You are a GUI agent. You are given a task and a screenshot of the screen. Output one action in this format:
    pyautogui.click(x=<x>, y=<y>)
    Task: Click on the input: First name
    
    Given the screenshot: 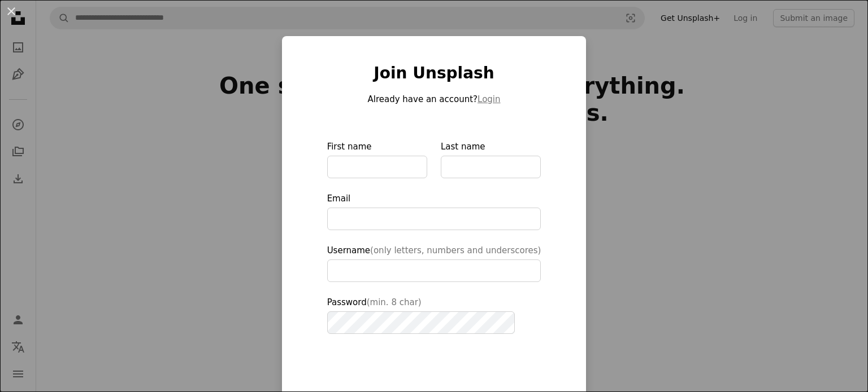 What is the action you would take?
    pyautogui.click(x=377, y=167)
    